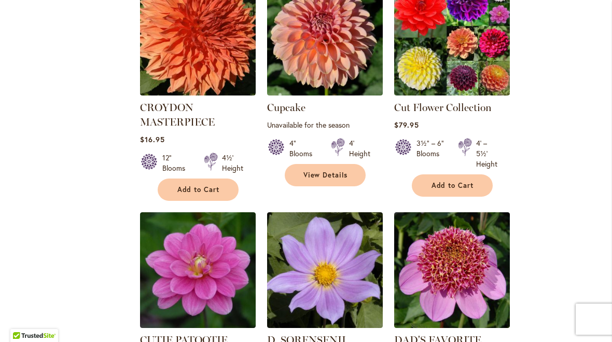 This screenshot has height=342, width=612. I want to click on div: 4' Height, so click(359, 148).